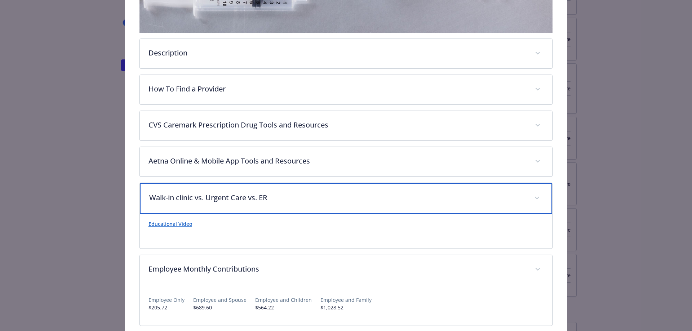 The image size is (692, 331). Describe the element at coordinates (338, 89) in the screenshot. I see `p: How To Find a Provider` at that location.